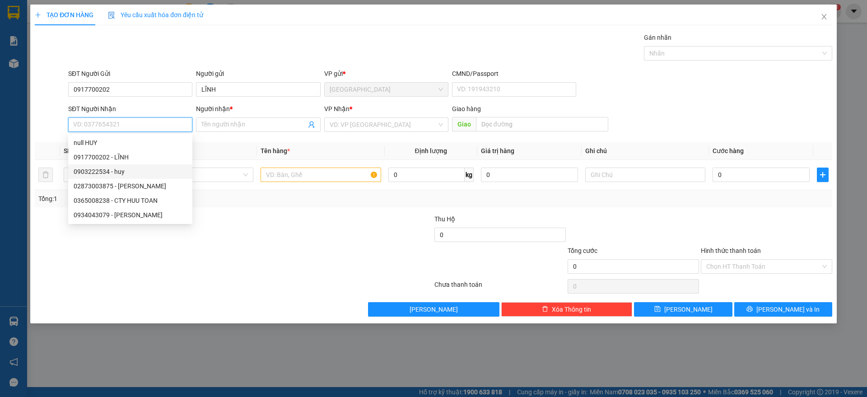 The image size is (867, 397). I want to click on input: Ghi Chú, so click(645, 175).